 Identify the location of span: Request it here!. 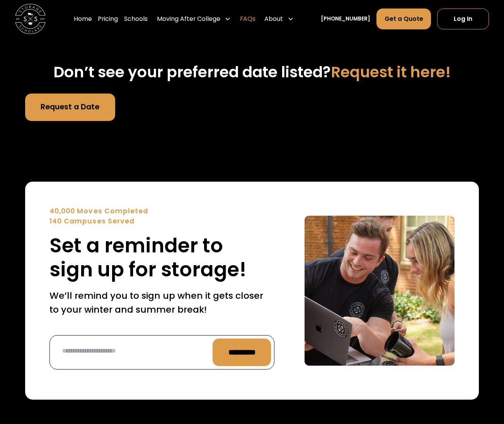
(391, 72).